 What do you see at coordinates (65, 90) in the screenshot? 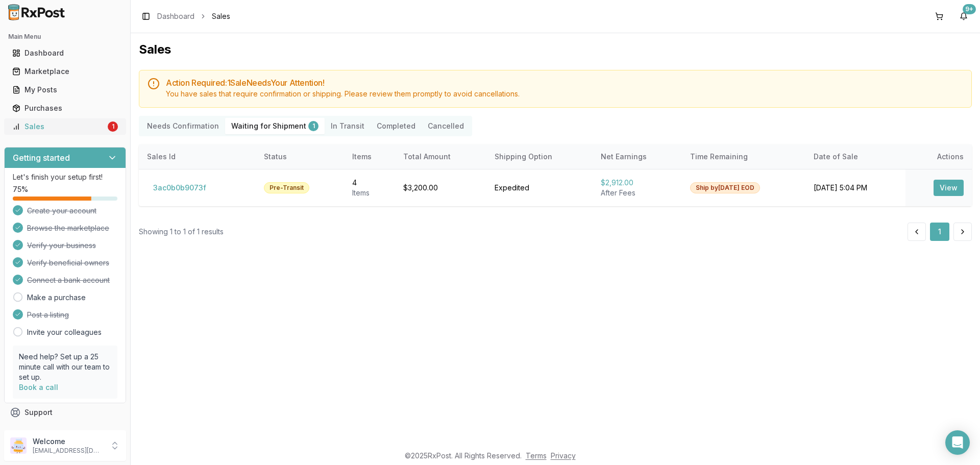
I see `a: My Posts` at bounding box center [65, 90].